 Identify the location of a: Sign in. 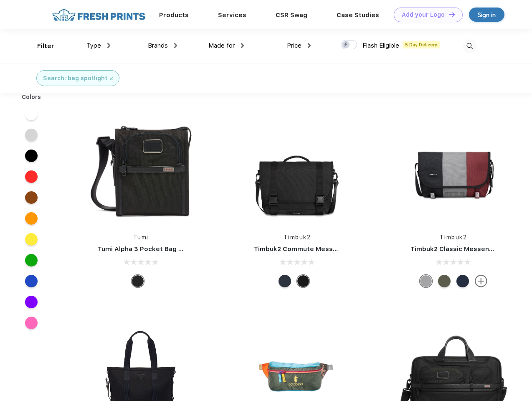
(487, 14).